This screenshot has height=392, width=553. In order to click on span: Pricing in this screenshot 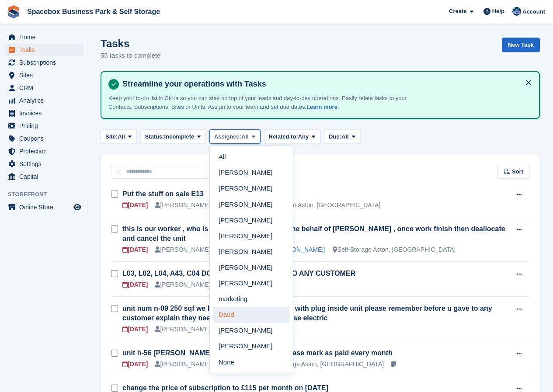, I will do `click(46, 126)`.